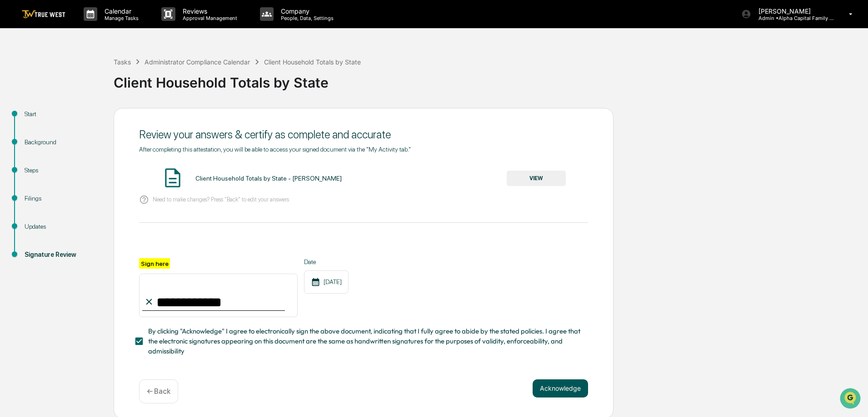 The height and width of the screenshot is (417, 868). What do you see at coordinates (62, 114) in the screenshot?
I see `div: Start` at bounding box center [62, 114].